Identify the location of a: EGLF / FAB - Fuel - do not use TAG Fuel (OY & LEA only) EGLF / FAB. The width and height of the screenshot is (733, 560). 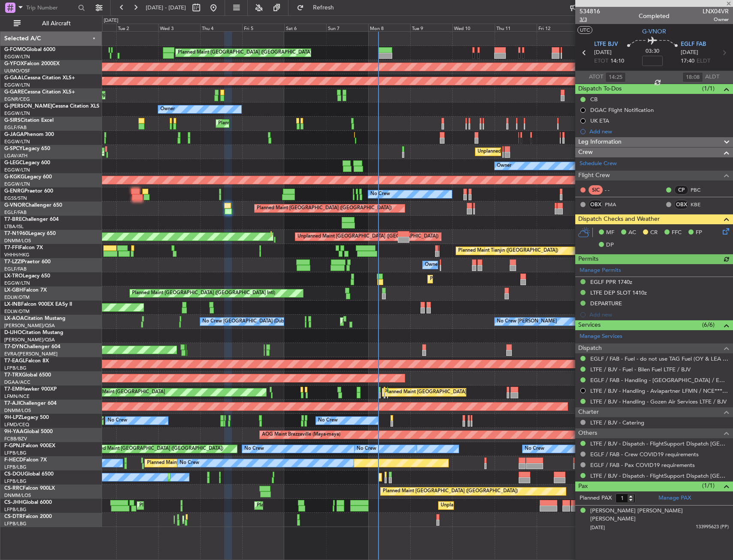
(660, 359).